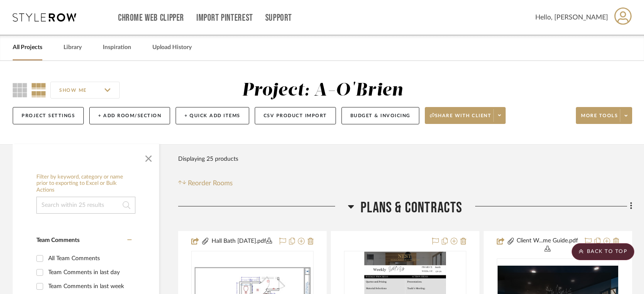 This screenshot has height=294, width=644. Describe the element at coordinates (172, 47) in the screenshot. I see `a: Upload History` at that location.